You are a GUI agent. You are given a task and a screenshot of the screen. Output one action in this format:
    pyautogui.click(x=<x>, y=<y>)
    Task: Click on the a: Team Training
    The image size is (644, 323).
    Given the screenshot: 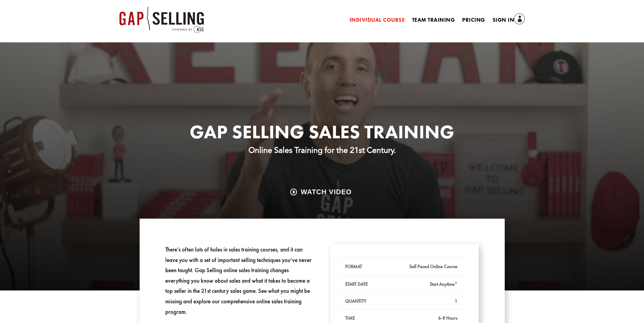 What is the action you would take?
    pyautogui.click(x=434, y=21)
    